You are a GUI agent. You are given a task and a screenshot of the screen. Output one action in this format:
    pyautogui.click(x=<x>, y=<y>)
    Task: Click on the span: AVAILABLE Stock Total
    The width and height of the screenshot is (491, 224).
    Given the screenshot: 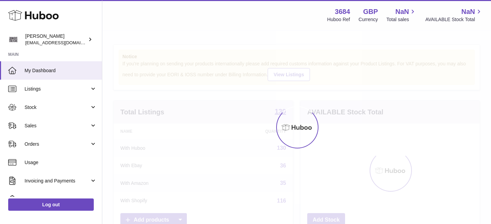 What is the action you would take?
    pyautogui.click(x=454, y=19)
    